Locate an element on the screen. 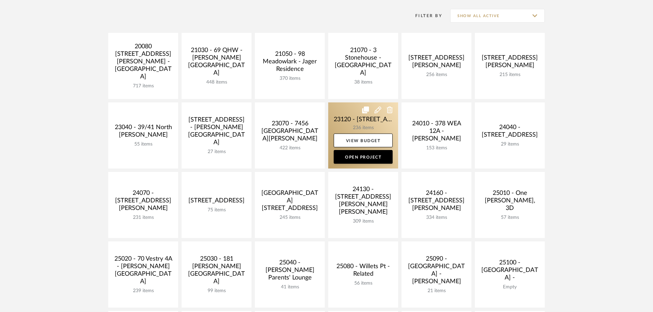  div: 422 items is located at coordinates (290, 148).